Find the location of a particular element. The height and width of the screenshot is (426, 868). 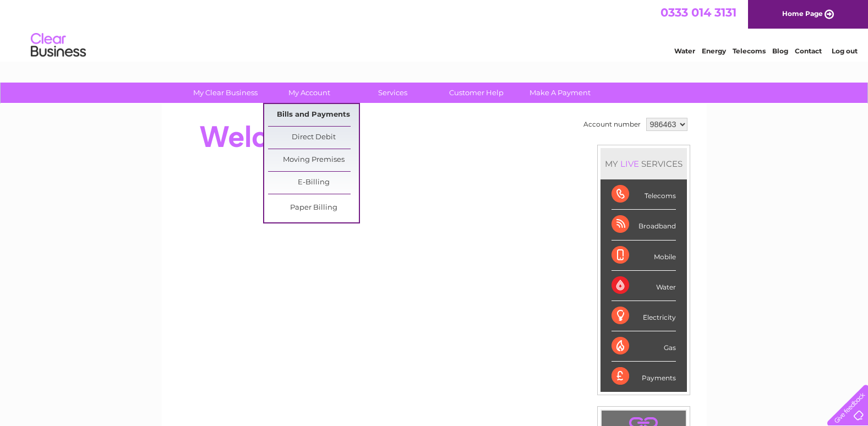

a: Contact is located at coordinates (808, 50).